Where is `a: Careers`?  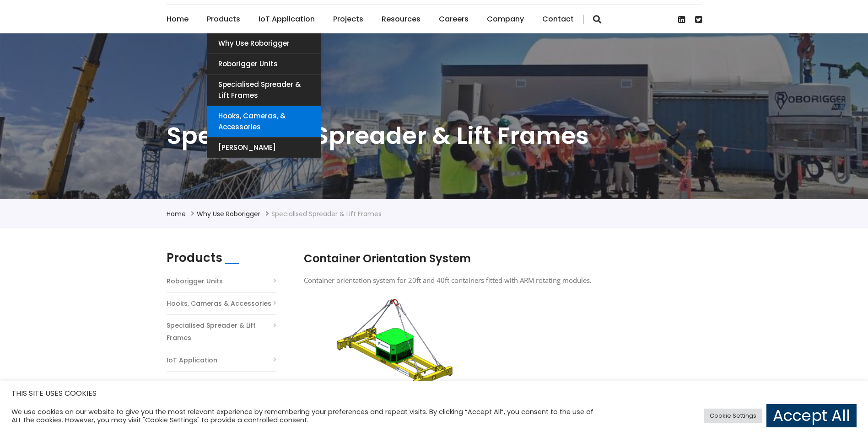 a: Careers is located at coordinates (453, 19).